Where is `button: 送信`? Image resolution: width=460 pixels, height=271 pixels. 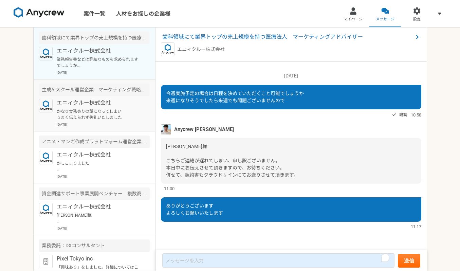 button: 送信 is located at coordinates (409, 261).